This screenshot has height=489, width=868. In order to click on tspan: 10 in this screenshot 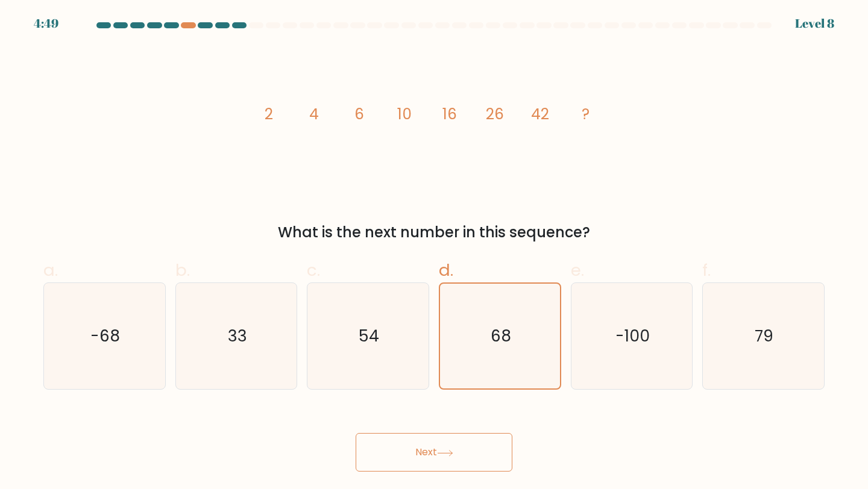, I will do `click(404, 114)`.